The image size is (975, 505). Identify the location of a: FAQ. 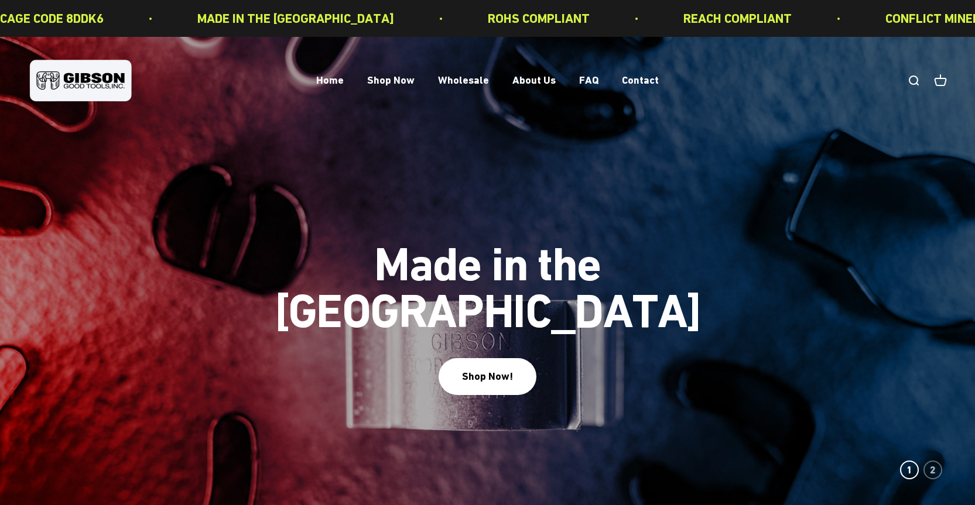
(588, 80).